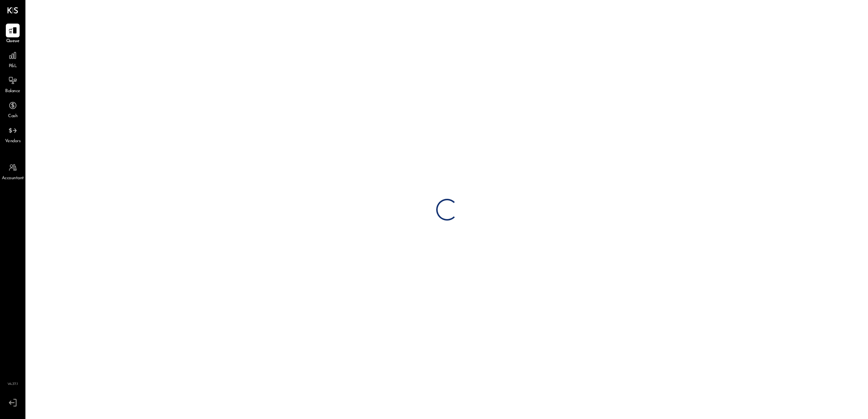 This screenshot has height=419, width=868. I want to click on a: Queue, so click(13, 34).